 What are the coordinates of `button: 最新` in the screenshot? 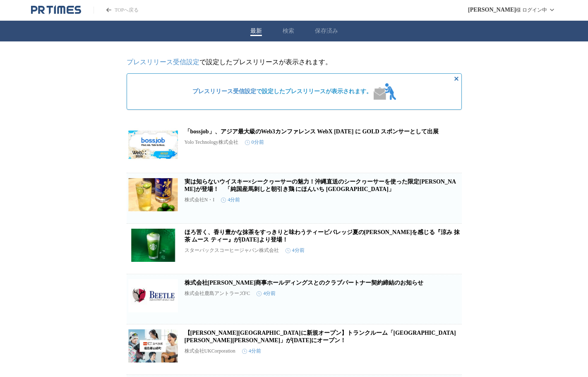 It's located at (256, 31).